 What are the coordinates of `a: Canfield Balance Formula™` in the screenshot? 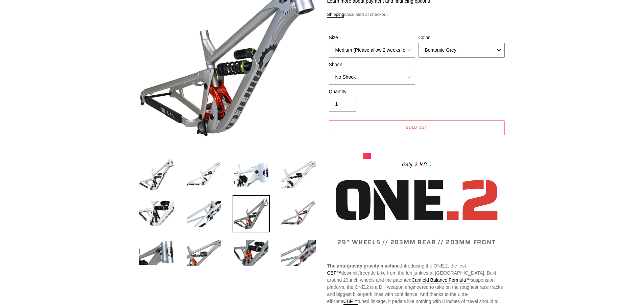 It's located at (441, 280).